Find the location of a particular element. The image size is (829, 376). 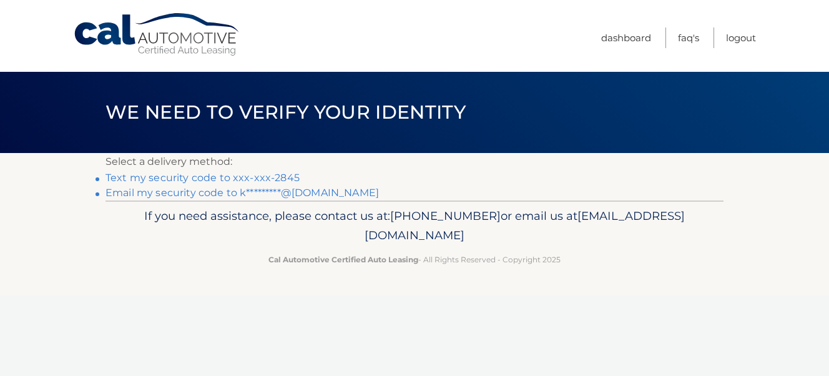

a: Text my security code to xxx-xxx-2845 is located at coordinates (202, 177).